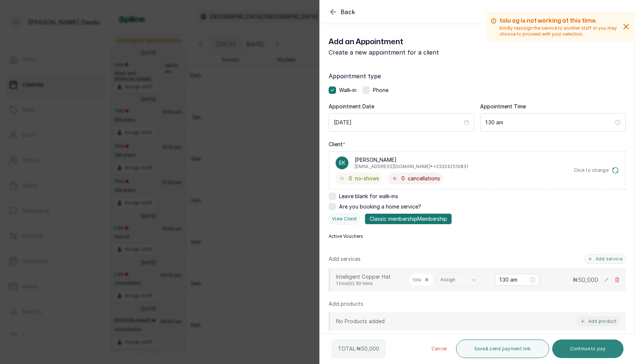 The width and height of the screenshot is (635, 364). I want to click on h2: tolu og is not working at this time., so click(559, 21).